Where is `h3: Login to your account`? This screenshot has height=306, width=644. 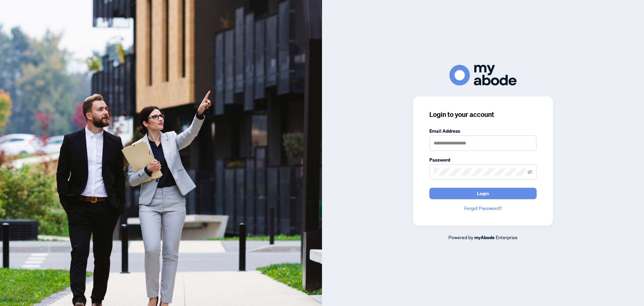
h3: Login to your account is located at coordinates (483, 115).